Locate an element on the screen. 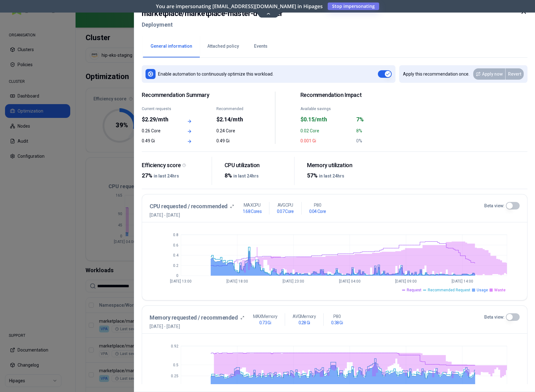 Image resolution: width=535 pixels, height=392 pixels. span: Recommended Request is located at coordinates (449, 290).